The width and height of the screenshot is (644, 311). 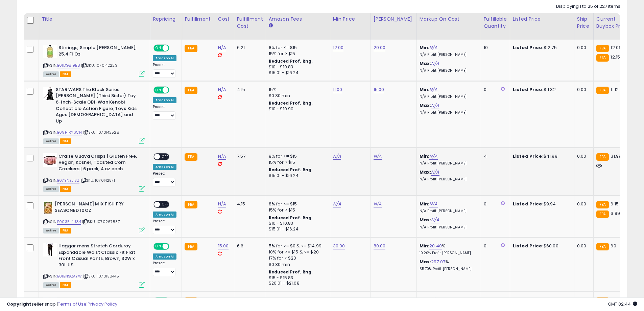 What do you see at coordinates (435, 245) in the screenshot?
I see `a: 20.40` at bounding box center [435, 245].